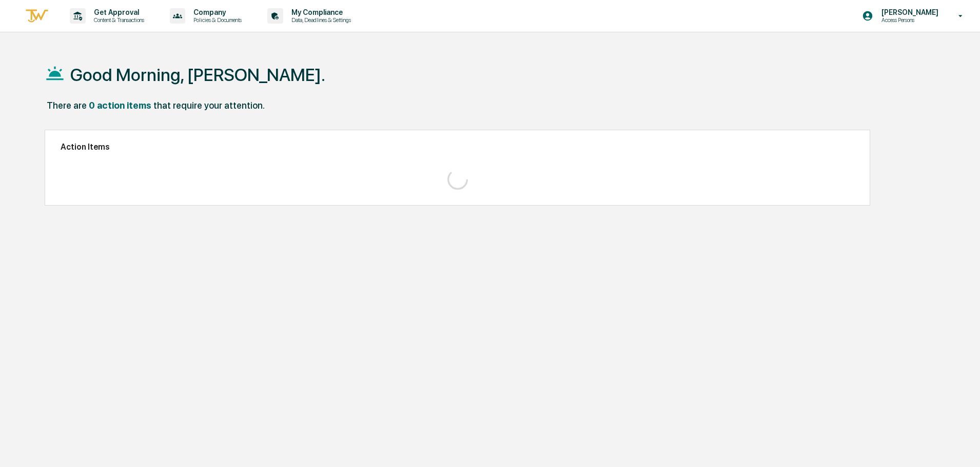 This screenshot has height=467, width=980. Describe the element at coordinates (320, 12) in the screenshot. I see `p: My Compliance` at that location.